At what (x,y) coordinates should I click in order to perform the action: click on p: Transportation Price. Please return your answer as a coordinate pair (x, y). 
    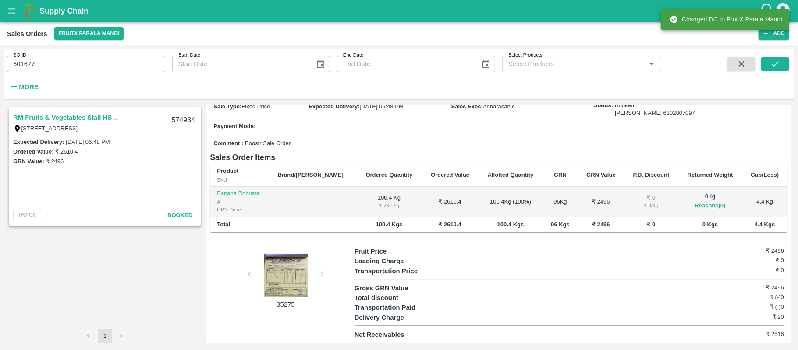
    Looking at the image, I should click on (408, 271).